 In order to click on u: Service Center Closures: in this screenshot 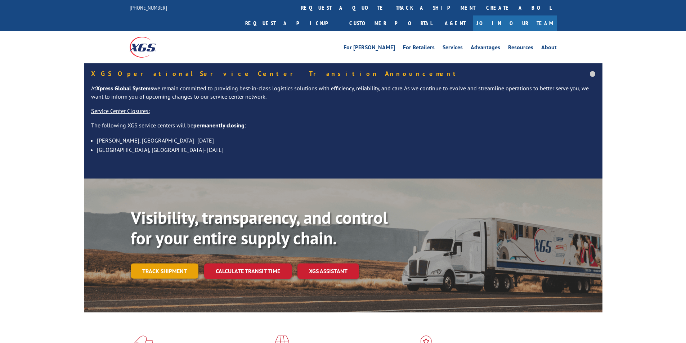, I will do `click(120, 111)`.